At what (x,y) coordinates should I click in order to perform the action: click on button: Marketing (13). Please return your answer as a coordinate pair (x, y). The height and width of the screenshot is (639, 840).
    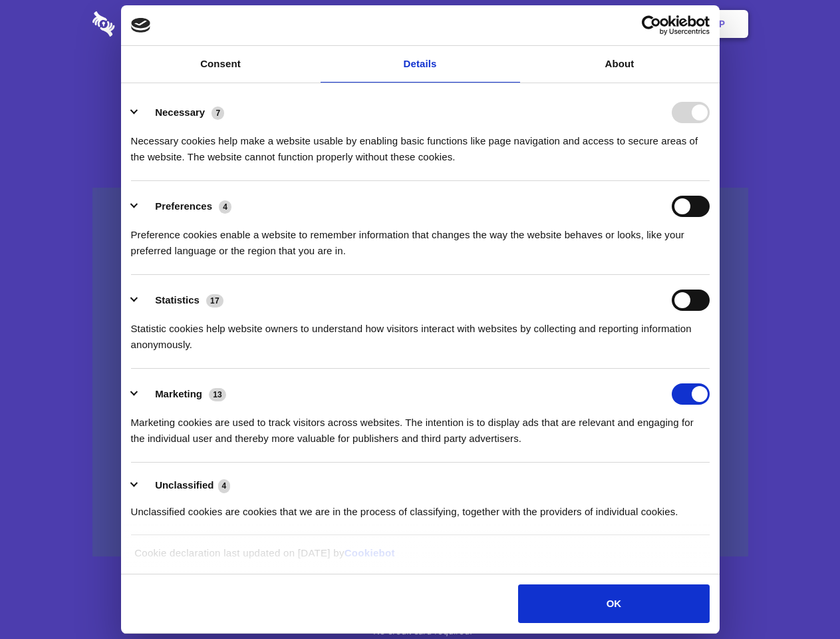
    Looking at the image, I should click on (183, 394).